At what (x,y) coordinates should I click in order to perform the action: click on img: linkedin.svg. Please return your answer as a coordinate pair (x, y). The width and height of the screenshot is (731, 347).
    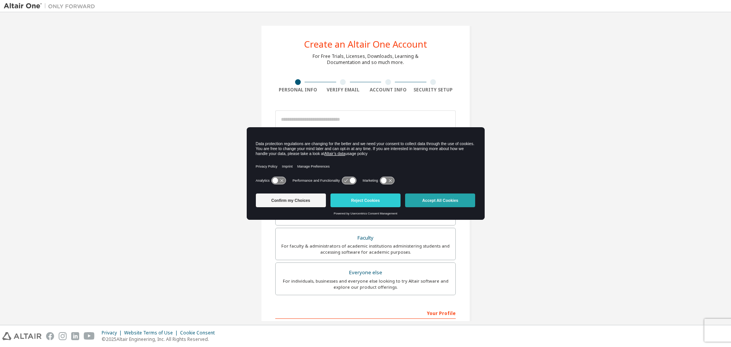
    Looking at the image, I should click on (75, 336).